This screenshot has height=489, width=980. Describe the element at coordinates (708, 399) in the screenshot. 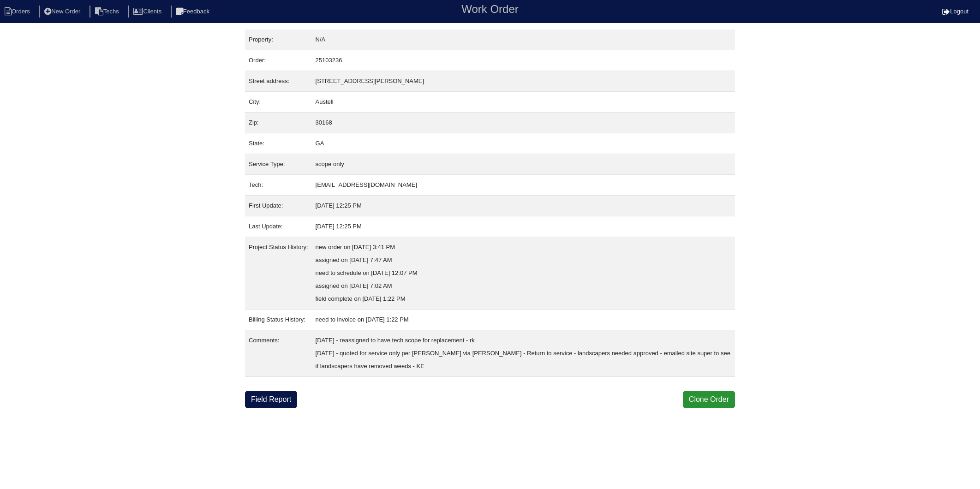

I see `button: Clone Order` at that location.